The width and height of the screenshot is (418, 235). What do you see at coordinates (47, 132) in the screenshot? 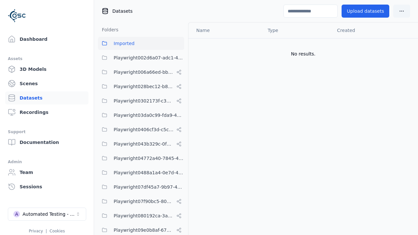
I see `div: Support` at bounding box center [47, 132].